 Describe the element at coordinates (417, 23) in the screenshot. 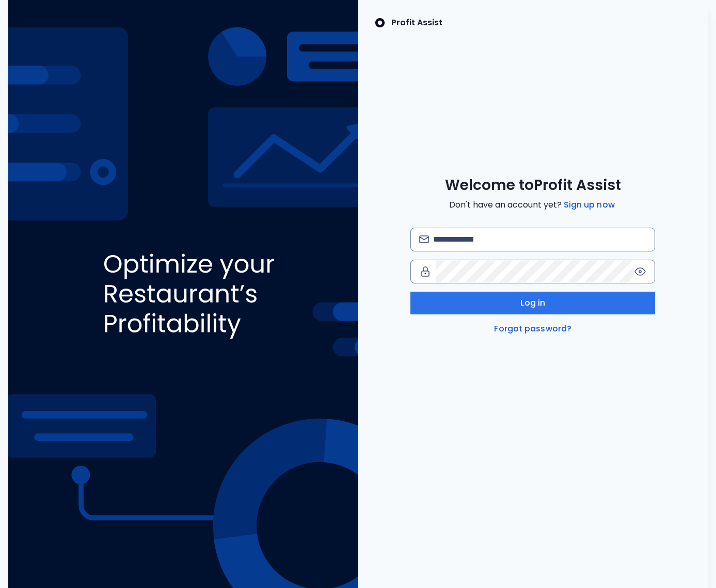

I see `p: Profit Assist` at that location.